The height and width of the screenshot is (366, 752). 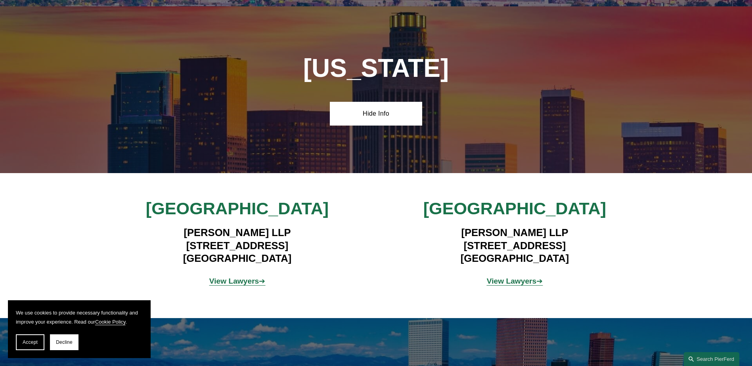 I want to click on button: Decline, so click(x=64, y=342).